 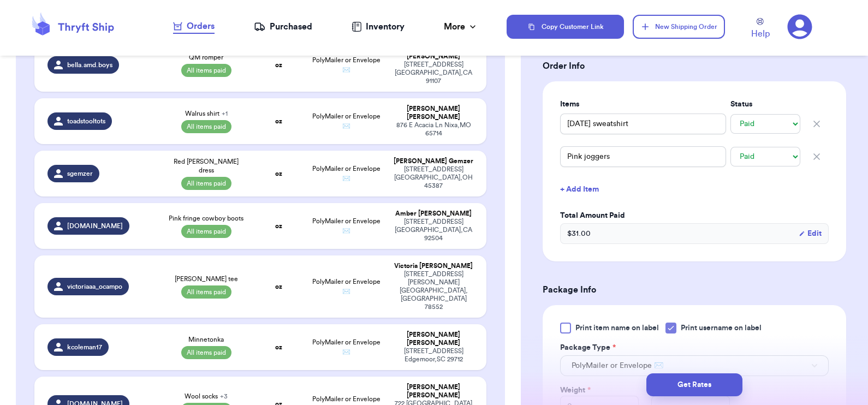 What do you see at coordinates (617, 328) in the screenshot?
I see `span: Print item name on label` at bounding box center [617, 328].